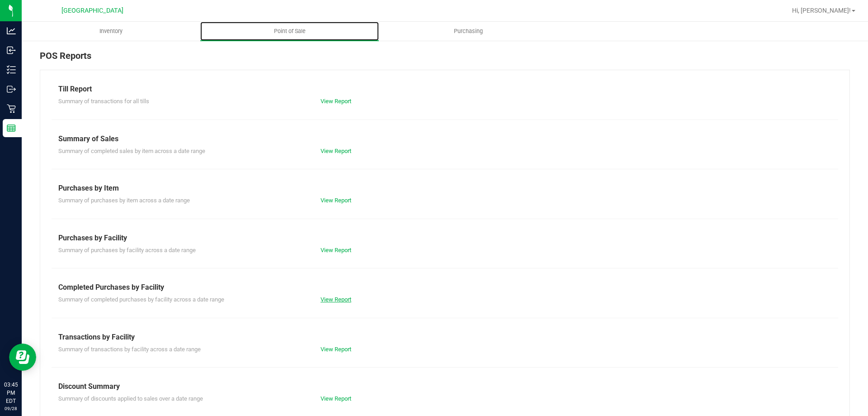  I want to click on inline-svg: Outbound, so click(11, 89).